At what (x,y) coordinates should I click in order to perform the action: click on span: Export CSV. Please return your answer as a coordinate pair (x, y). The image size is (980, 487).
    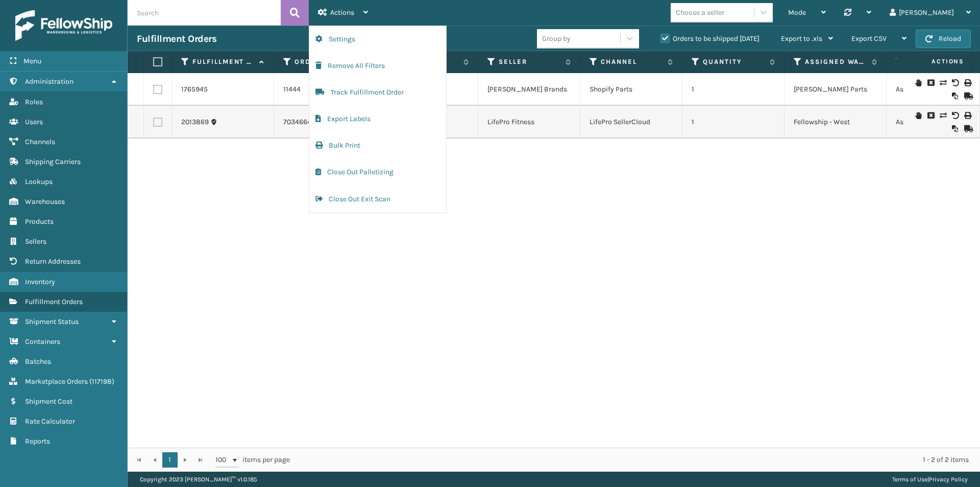
    Looking at the image, I should click on (868, 38).